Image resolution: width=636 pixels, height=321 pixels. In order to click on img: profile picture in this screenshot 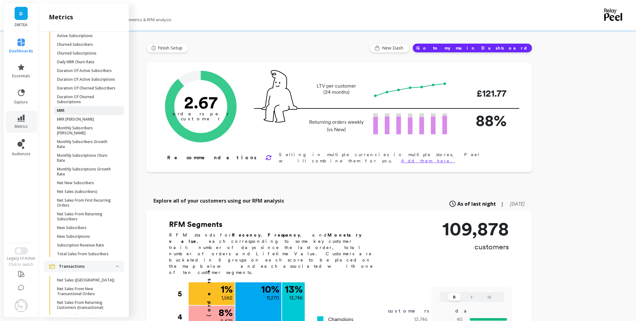, I will do `click(21, 305)`.